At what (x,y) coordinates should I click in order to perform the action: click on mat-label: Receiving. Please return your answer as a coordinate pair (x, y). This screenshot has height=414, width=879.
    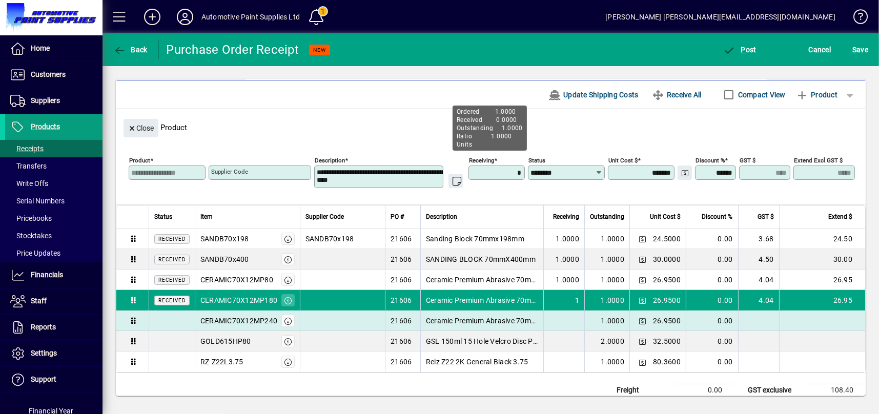
    Looking at the image, I should click on (481, 160).